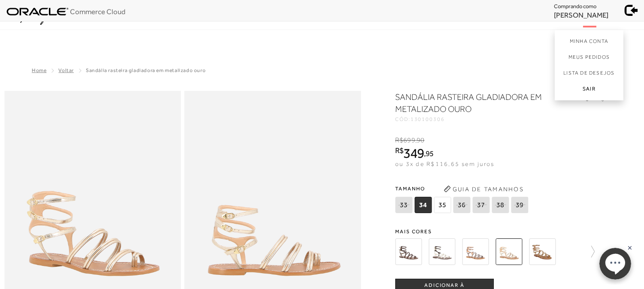 The height and width of the screenshot is (289, 644). I want to click on span: 699, so click(409, 140).